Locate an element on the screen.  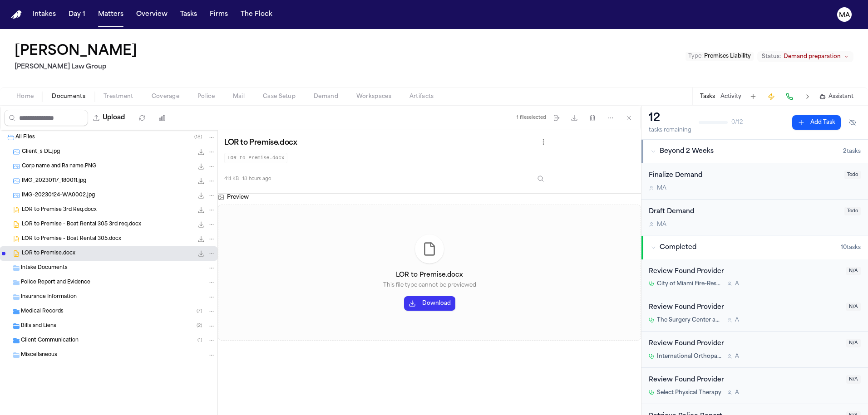
span: Intake Documents is located at coordinates (44, 268).